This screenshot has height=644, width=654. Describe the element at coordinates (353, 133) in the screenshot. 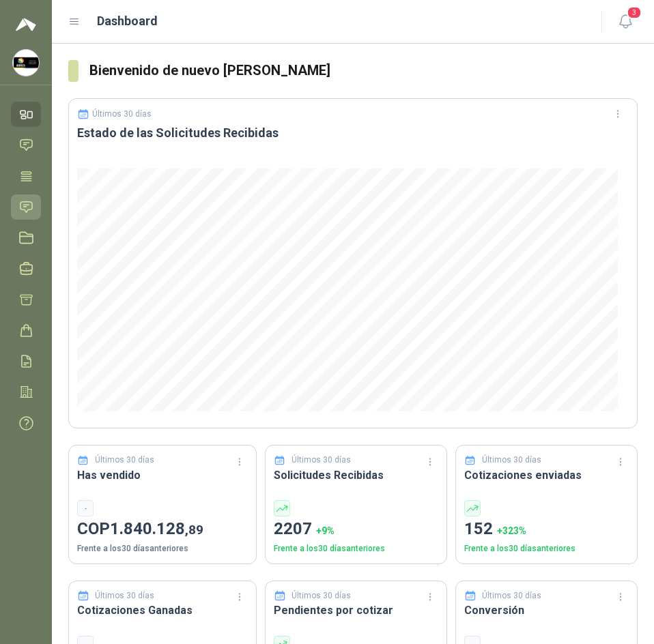

I see `h3: Estado de las Solicitudes Recibidas` at that location.